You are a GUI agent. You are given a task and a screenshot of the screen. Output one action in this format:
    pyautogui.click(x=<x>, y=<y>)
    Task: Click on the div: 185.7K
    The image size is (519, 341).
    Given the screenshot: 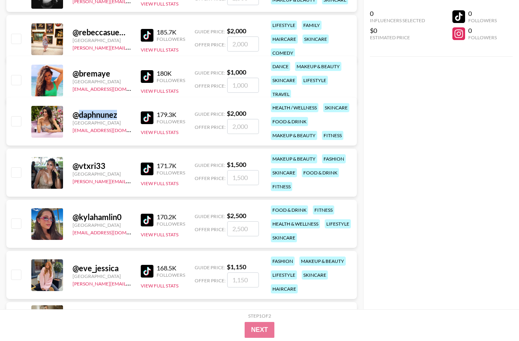 What is the action you would take?
    pyautogui.click(x=171, y=32)
    